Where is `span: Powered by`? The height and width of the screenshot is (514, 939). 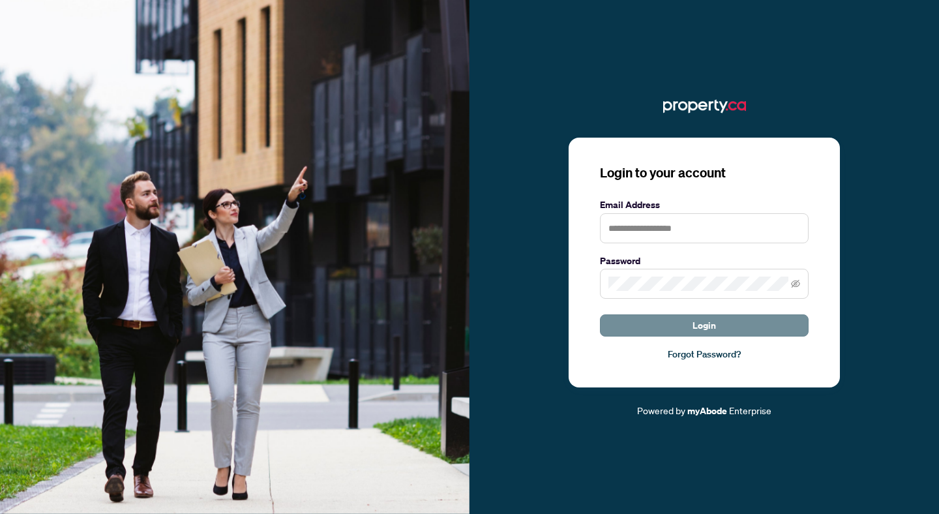 span: Powered by is located at coordinates (661, 410).